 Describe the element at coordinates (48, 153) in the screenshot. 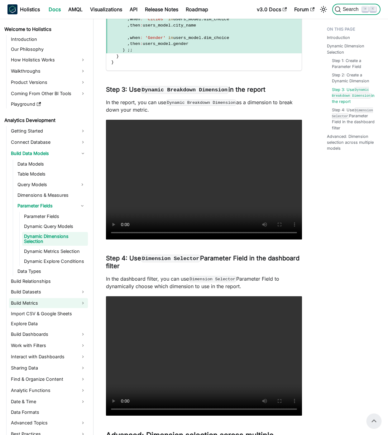

I see `a: Build Data Models` at that location.